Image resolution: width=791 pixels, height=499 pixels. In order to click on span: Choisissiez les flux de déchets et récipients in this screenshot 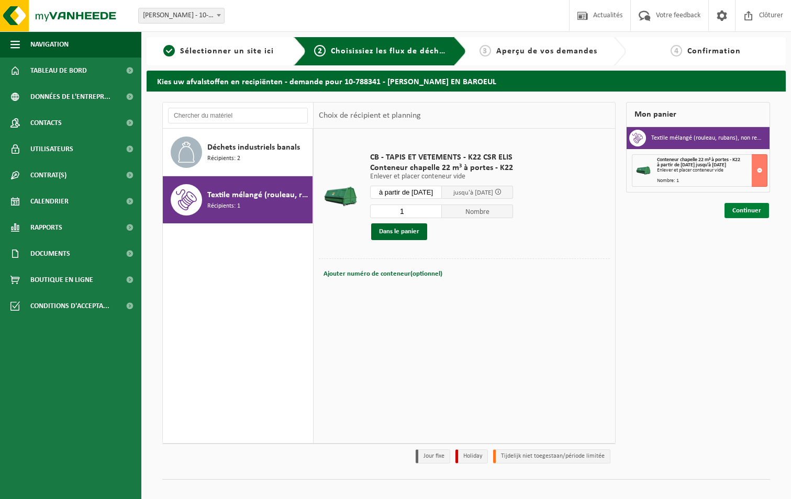, I will do `click(418, 51)`.